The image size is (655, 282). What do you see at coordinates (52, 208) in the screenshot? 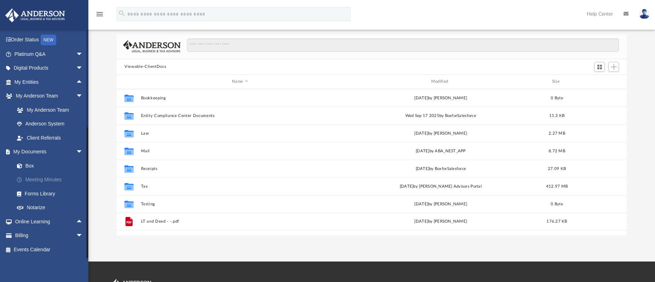
I see `a: Notarize` at bounding box center [52, 208].